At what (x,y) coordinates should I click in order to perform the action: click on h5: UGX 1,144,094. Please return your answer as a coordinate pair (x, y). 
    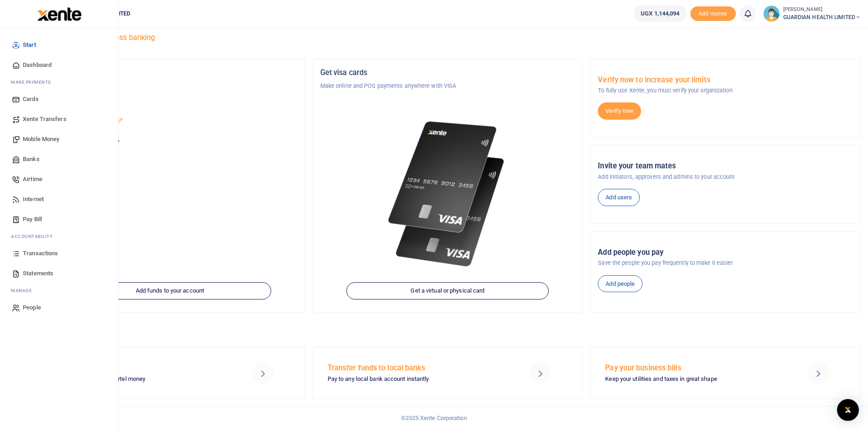
    Looking at the image, I should click on (170, 153).